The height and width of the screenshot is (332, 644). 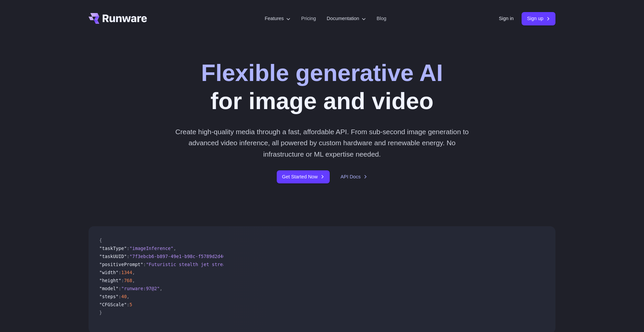 What do you see at coordinates (113, 305) in the screenshot?
I see `span: "CFGScale"` at bounding box center [113, 305].